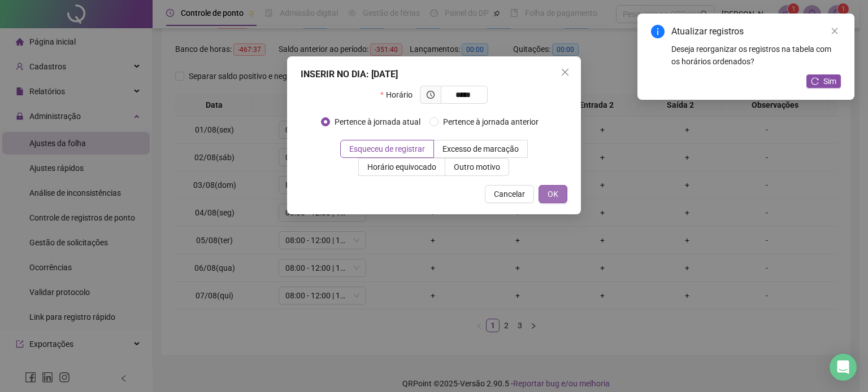  Describe the element at coordinates (510, 194) in the screenshot. I see `span: Cancelar` at that location.